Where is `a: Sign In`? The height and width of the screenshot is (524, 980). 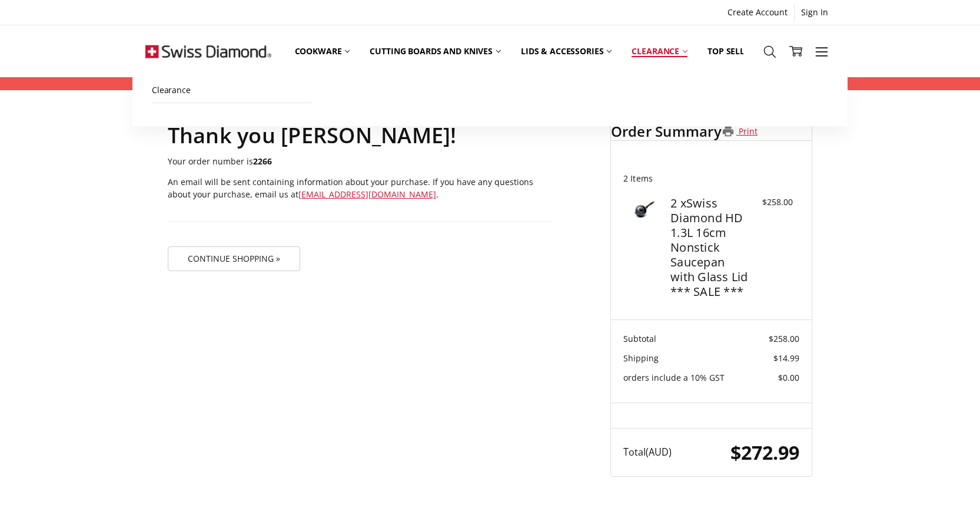
a: Sign In is located at coordinates (815, 13).